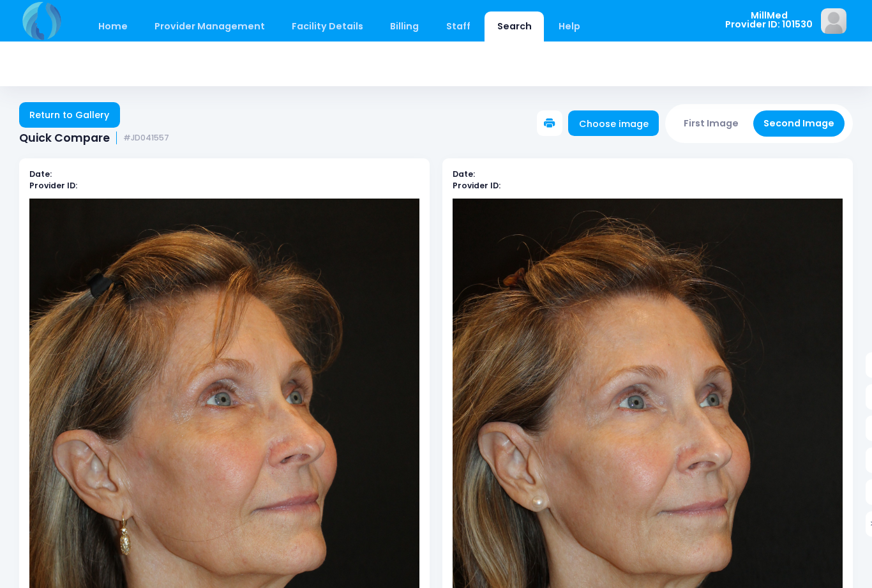 Image resolution: width=872 pixels, height=588 pixels. What do you see at coordinates (113, 26) in the screenshot?
I see `a: Home` at bounding box center [113, 26].